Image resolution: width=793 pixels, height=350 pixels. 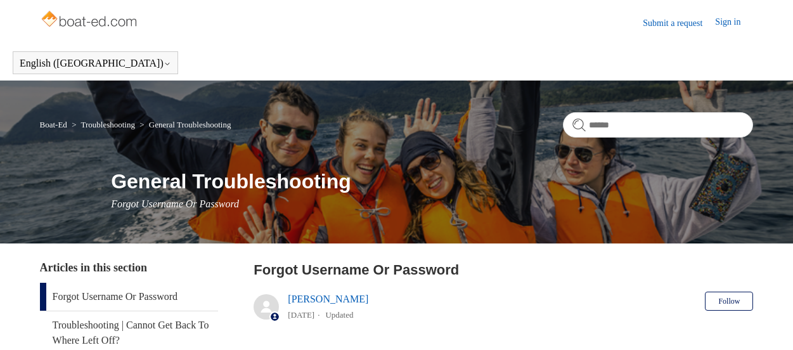 I want to click on a: Forgot Username Or Password, so click(x=129, y=297).